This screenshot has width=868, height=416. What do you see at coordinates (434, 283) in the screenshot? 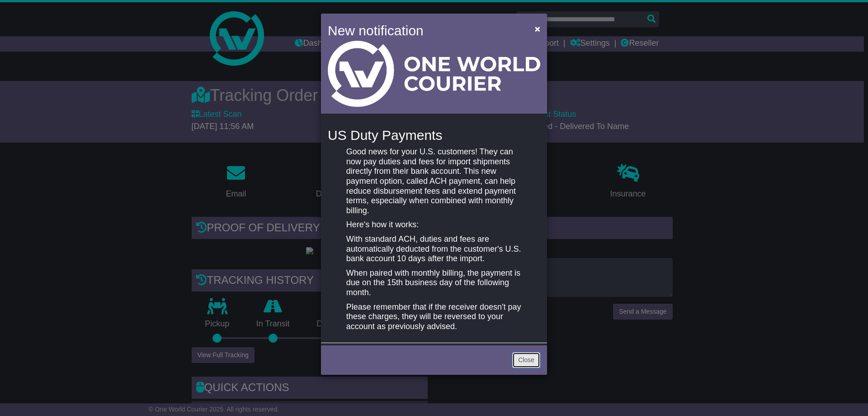
I see `p: When paired with monthly billing, the payment is due on the 15th business day of the following mo...` at bounding box center [434, 283].